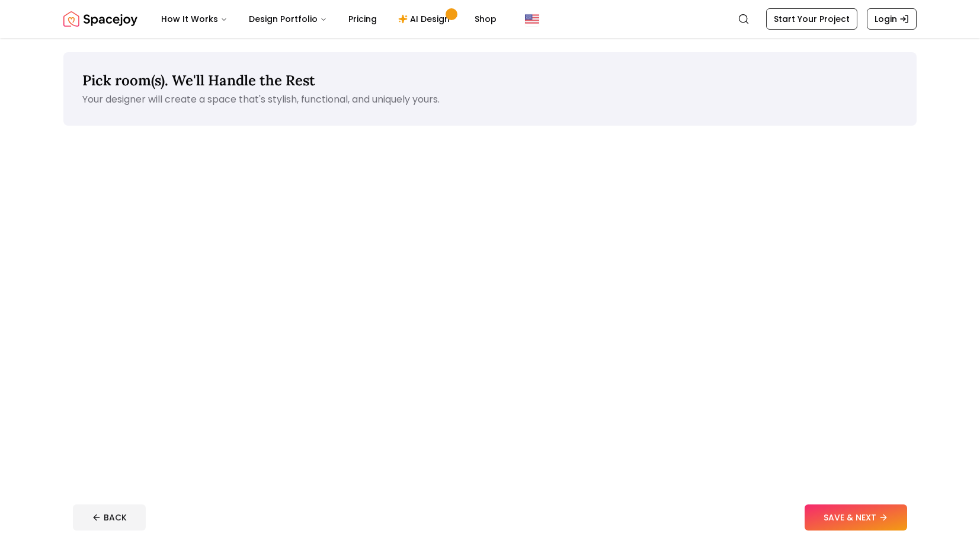 The height and width of the screenshot is (540, 980). I want to click on img: Spacejoy Logo, so click(100, 19).